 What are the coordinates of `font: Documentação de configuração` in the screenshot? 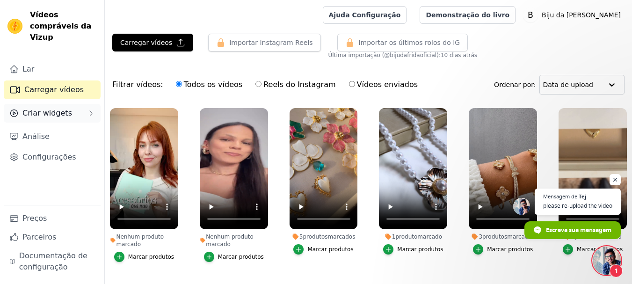 It's located at (53, 261).